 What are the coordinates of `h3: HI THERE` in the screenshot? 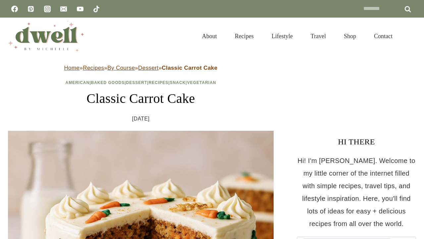 It's located at (356, 141).